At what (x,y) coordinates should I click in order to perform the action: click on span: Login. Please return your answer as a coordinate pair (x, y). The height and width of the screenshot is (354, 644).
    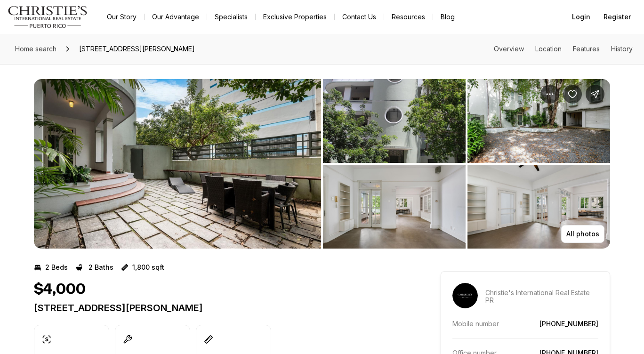
    Looking at the image, I should click on (581, 17).